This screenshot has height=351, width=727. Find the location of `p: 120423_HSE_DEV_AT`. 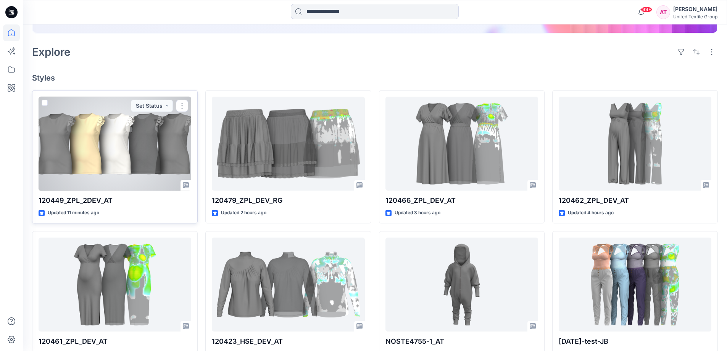

p: 120423_HSE_DEV_AT is located at coordinates (288, 341).